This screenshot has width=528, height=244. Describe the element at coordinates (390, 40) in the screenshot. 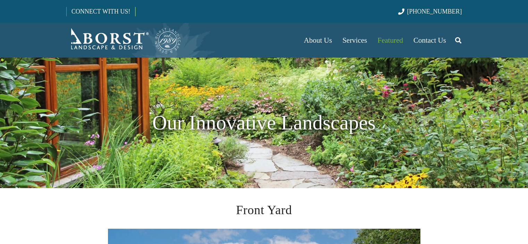

I see `span: Featured` at that location.